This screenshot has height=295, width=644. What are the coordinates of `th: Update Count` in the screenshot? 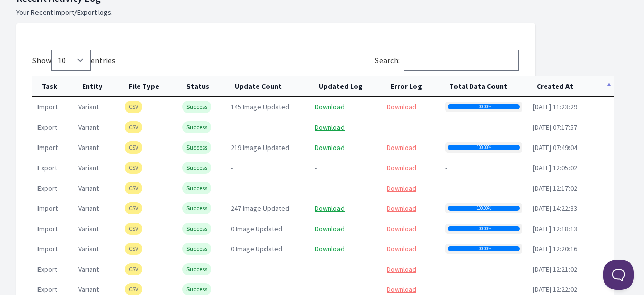 It's located at (267, 86).